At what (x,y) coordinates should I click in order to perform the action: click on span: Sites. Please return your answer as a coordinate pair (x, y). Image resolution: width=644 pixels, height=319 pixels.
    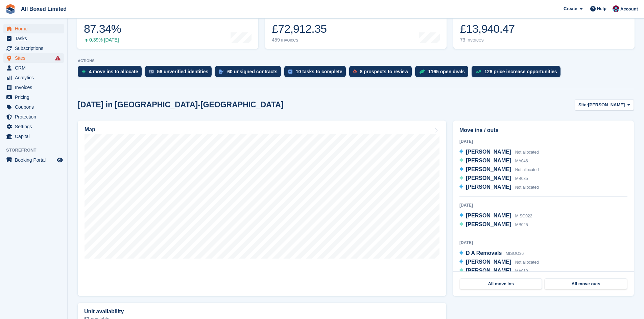
    Looking at the image, I should click on (35, 58).